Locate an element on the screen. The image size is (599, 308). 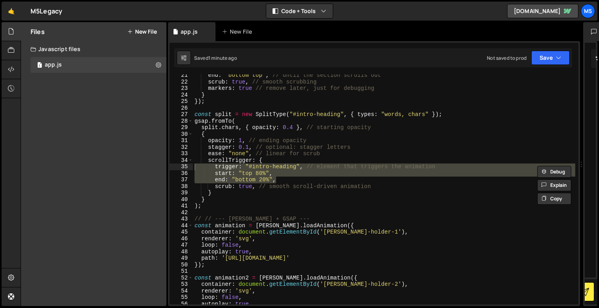
div: 36 is located at coordinates (181, 174).